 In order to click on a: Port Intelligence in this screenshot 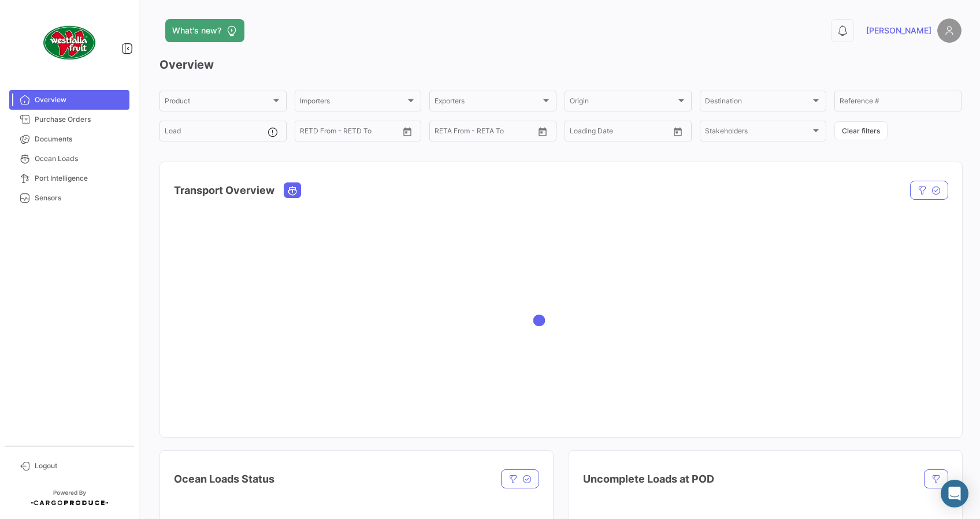, I will do `click(70, 178)`.